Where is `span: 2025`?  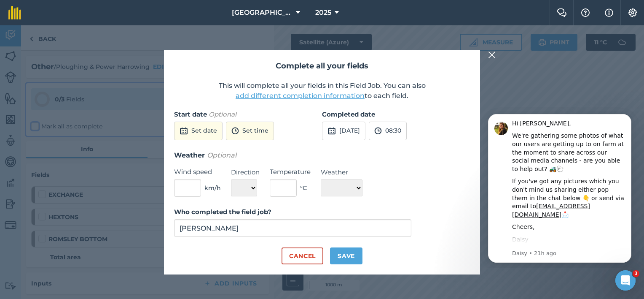
span: 2025 is located at coordinates (323, 13).